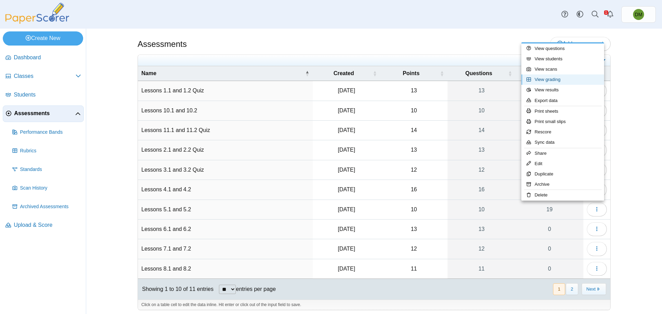  Describe the element at coordinates (307, 73) in the screenshot. I see `span: Name : Activate to invert sorting` at that location.